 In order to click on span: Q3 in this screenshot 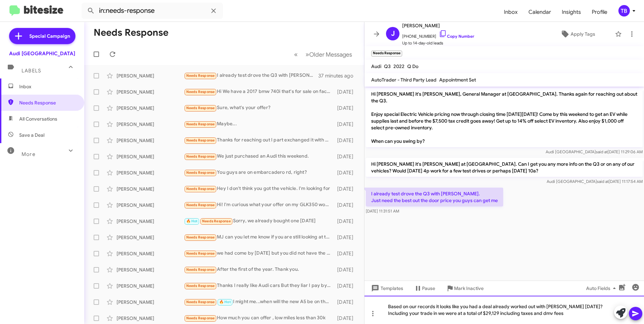, I will do `click(388, 66)`.